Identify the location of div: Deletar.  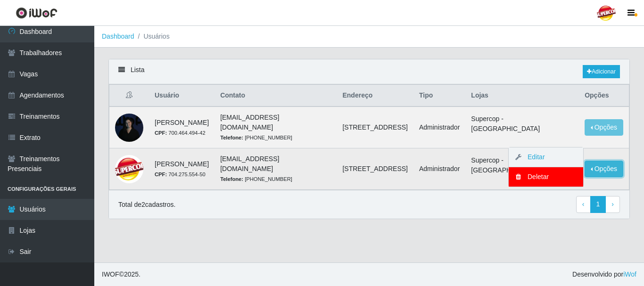
(546, 177).